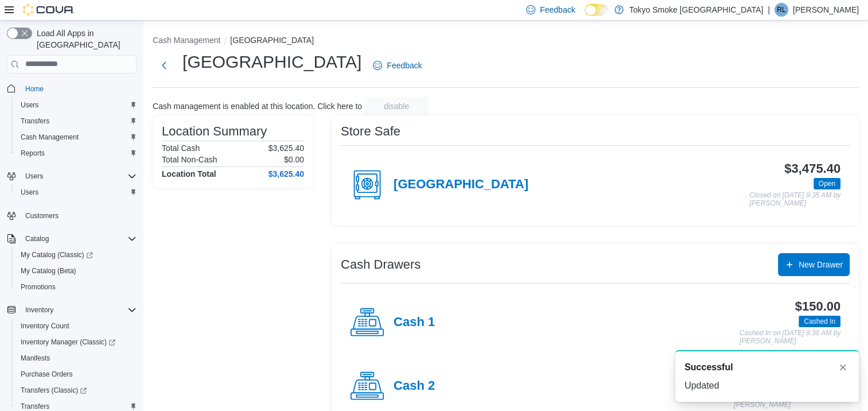 Image resolution: width=868 pixels, height=411 pixels. I want to click on a: Customers, so click(42, 216).